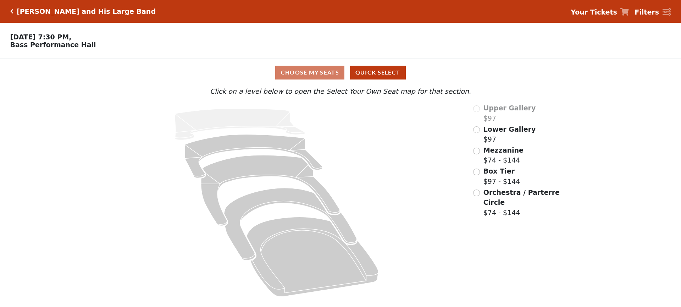  What do you see at coordinates (510, 108) in the screenshot?
I see `span: Upper Gallery` at bounding box center [510, 108].